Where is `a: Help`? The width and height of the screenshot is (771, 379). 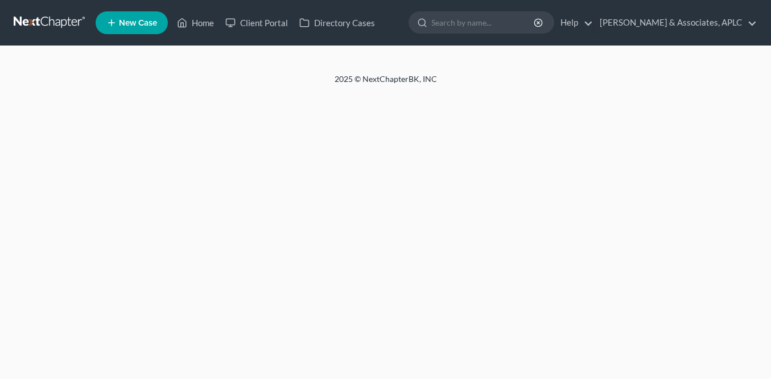 a: Help is located at coordinates (574, 23).